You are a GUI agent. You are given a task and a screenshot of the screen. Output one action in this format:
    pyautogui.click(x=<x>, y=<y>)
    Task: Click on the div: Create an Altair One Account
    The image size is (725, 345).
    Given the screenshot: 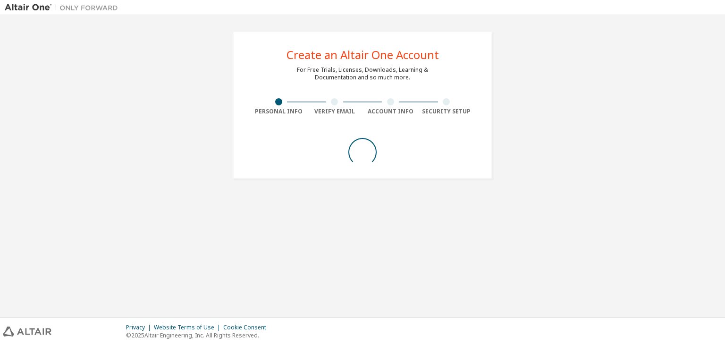 What is the action you would take?
    pyautogui.click(x=363, y=55)
    